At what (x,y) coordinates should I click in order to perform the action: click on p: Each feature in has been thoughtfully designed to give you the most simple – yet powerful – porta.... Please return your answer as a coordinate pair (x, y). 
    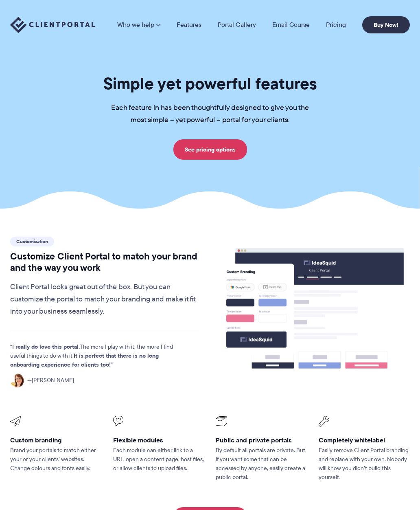
    Looking at the image, I should click on (210, 114).